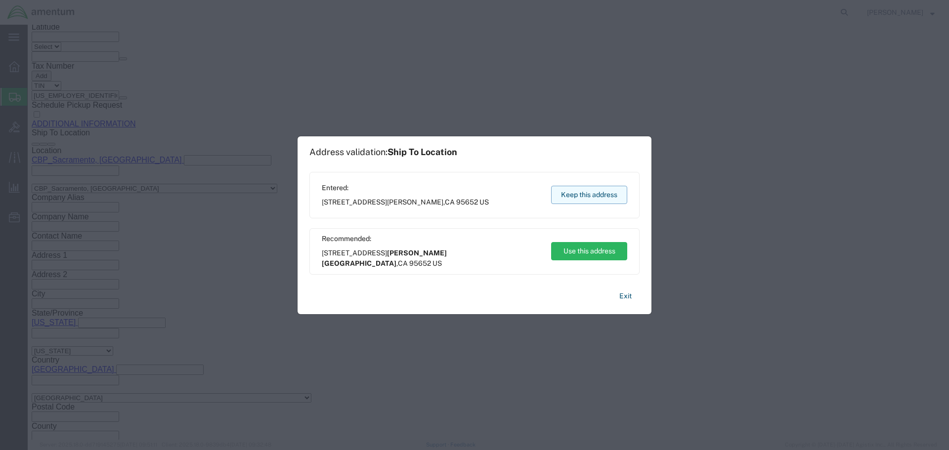  What do you see at coordinates (589, 195) in the screenshot?
I see `button: Keep this address` at bounding box center [589, 195].